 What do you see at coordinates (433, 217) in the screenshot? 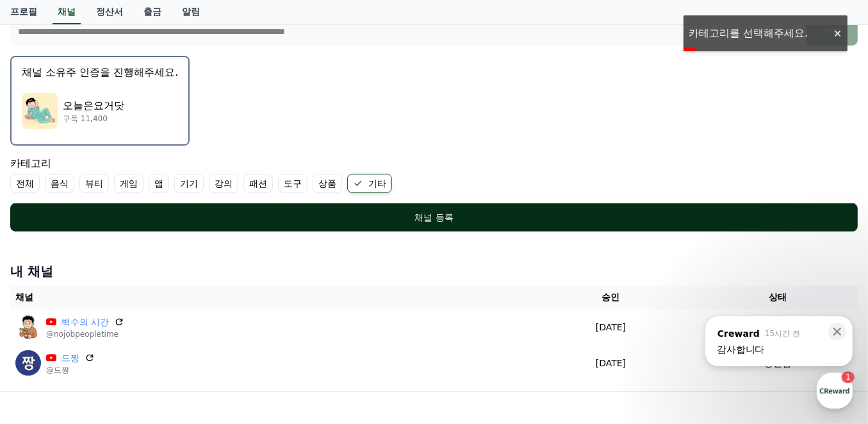
I see `button: 채널 등록` at bounding box center [433, 217].